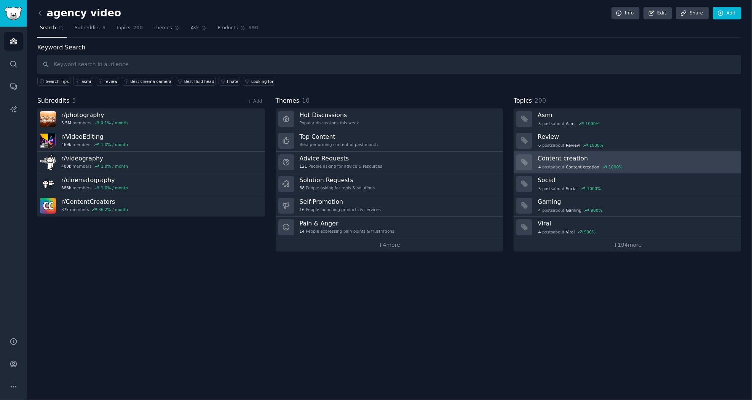 This screenshot has height=400, width=752. I want to click on span: 469k, so click(66, 145).